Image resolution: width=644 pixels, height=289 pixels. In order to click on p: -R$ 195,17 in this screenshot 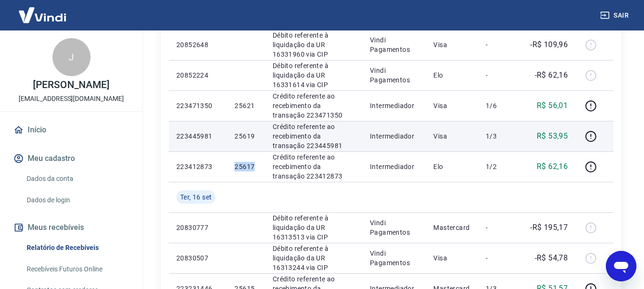, I will do `click(548, 228)`.